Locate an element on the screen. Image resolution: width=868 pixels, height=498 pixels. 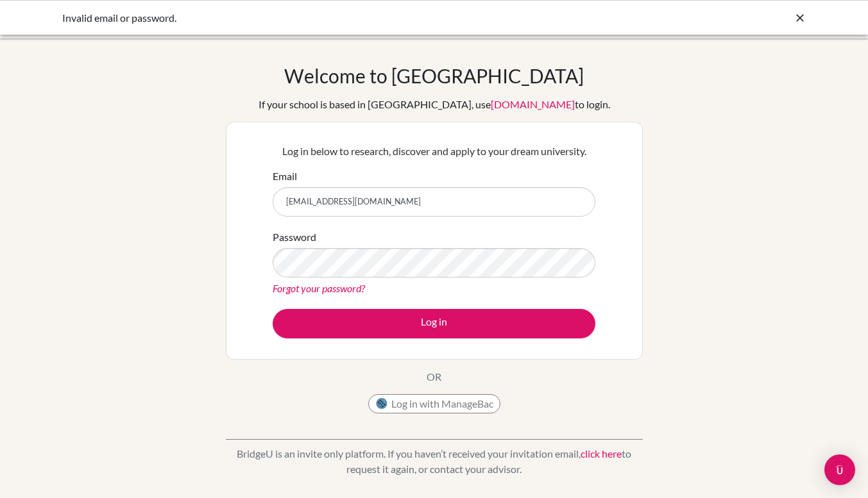
p: BridgeU is an invite only platform. If you haven’t received your invitation email, to request it ... is located at coordinates (434, 461).